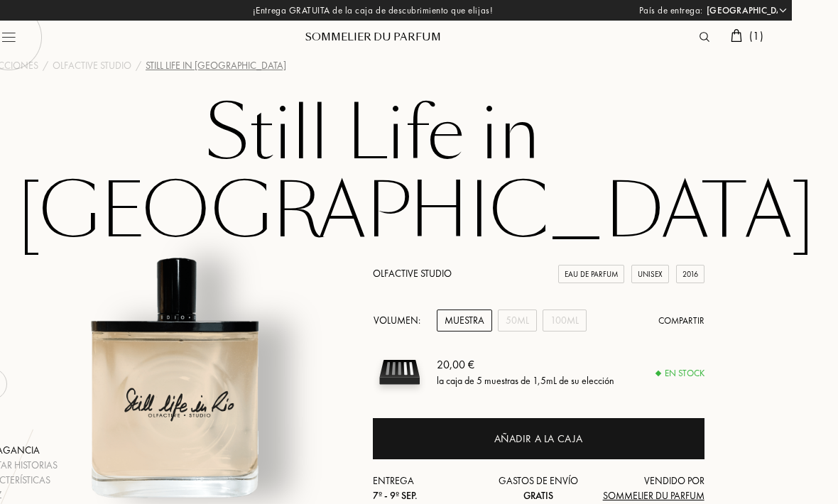 The image size is (838, 504). I want to click on div: Añadir a la caja, so click(539, 439).